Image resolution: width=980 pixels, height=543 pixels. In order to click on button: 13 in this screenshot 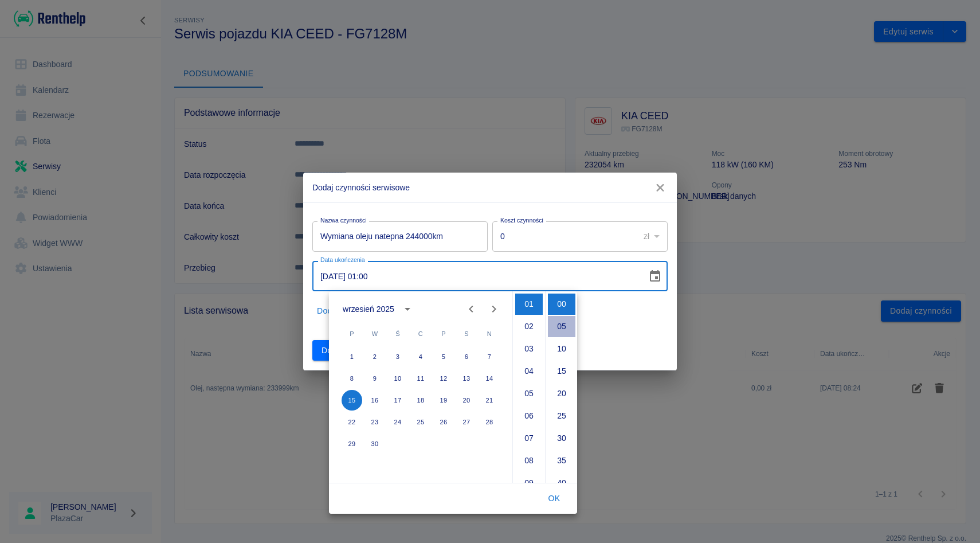, I will do `click(467, 378)`.